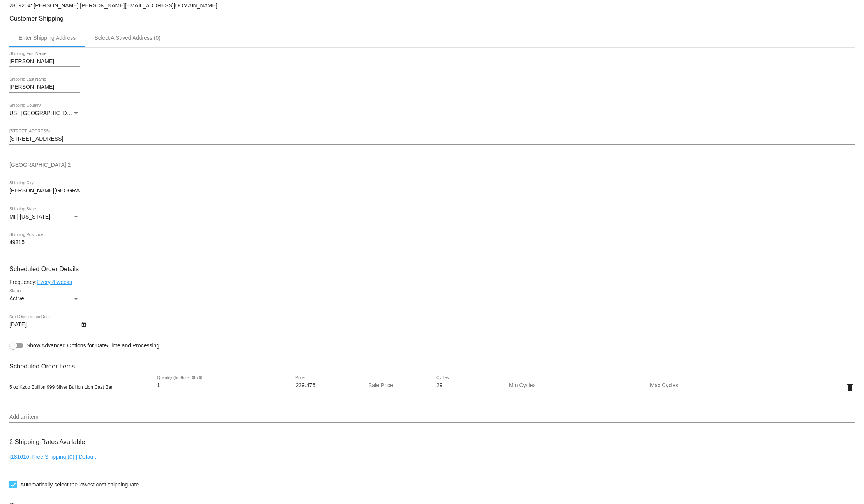  I want to click on input: Shipping First Name, so click(45, 62).